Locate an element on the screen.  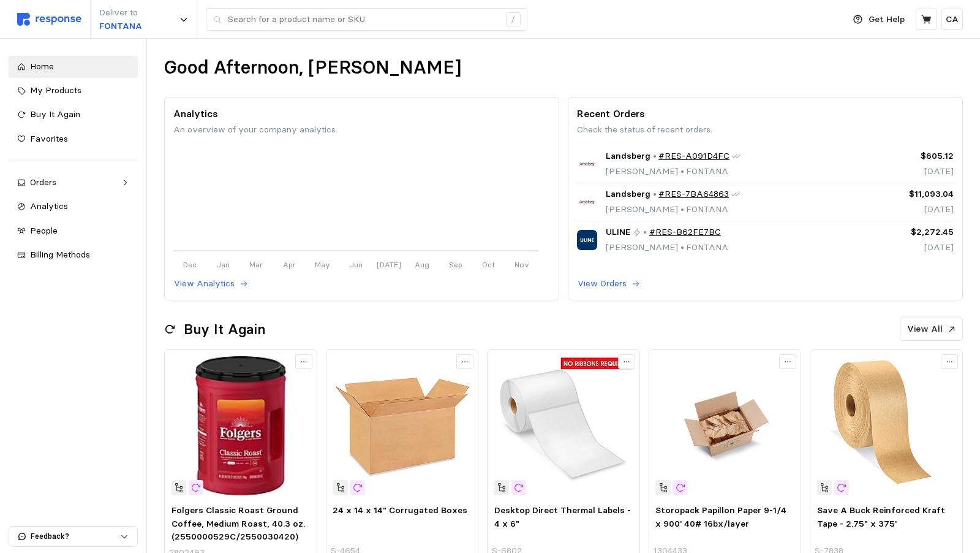
span: Buy It Again is located at coordinates (55, 114).